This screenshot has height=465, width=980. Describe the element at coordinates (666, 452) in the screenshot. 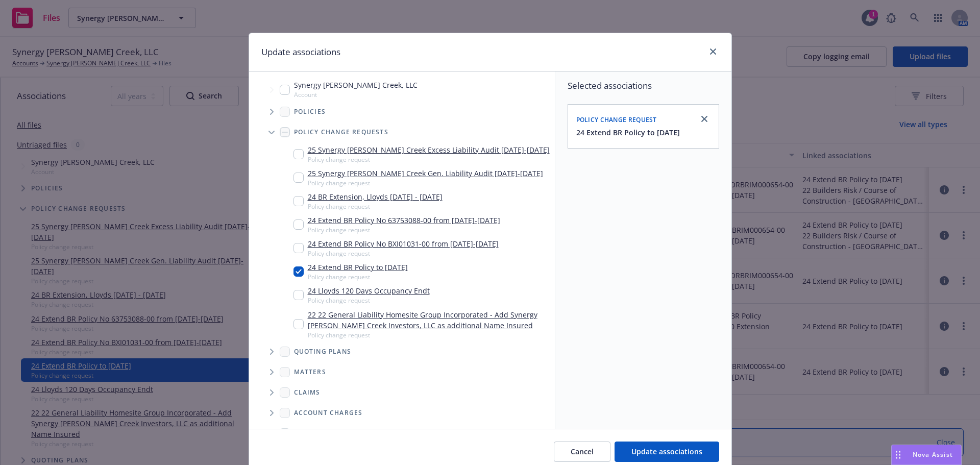

I see `button: Update associations` at that location.